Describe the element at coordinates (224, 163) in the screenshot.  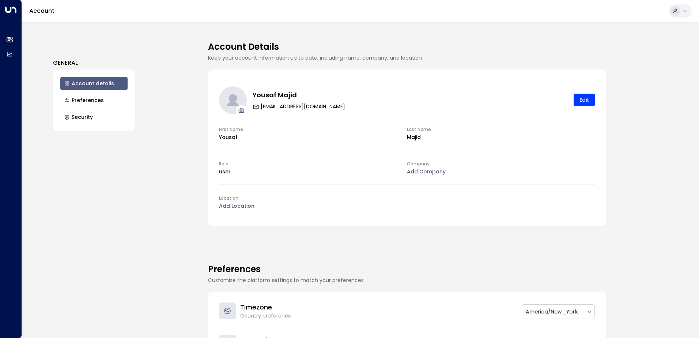
I see `label: Role` at that location.